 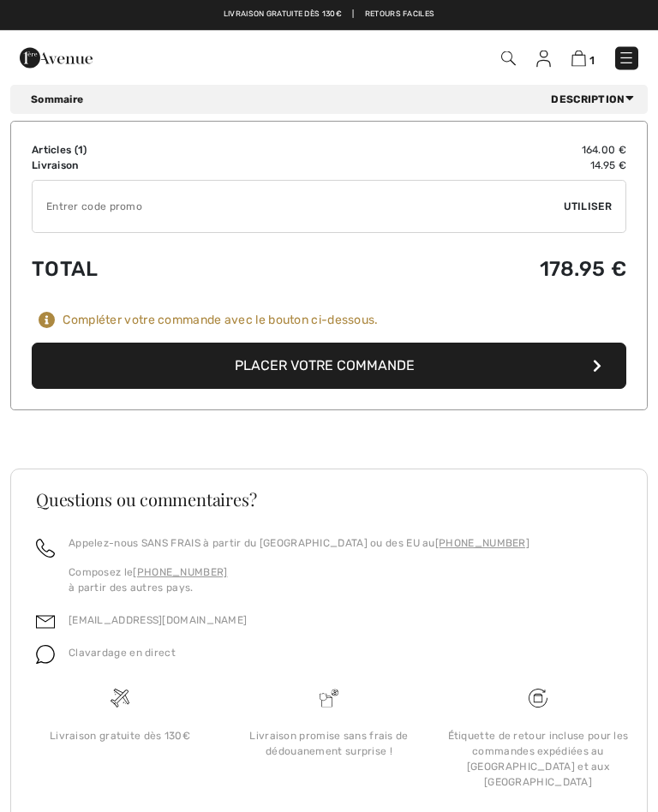 What do you see at coordinates (329, 699) in the screenshot?
I see `img: Livraison promise sans frais de dédouanement surprise&nbsp;!` at bounding box center [329, 699].